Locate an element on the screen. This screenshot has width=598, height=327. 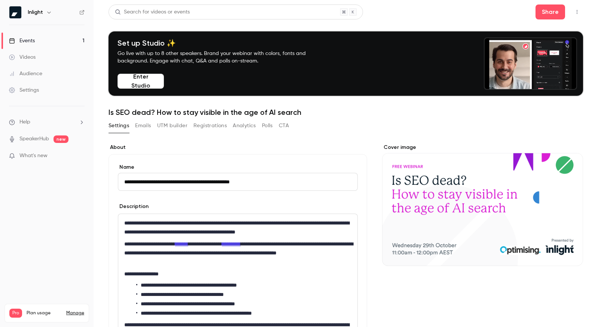
label: About is located at coordinates (238, 148).